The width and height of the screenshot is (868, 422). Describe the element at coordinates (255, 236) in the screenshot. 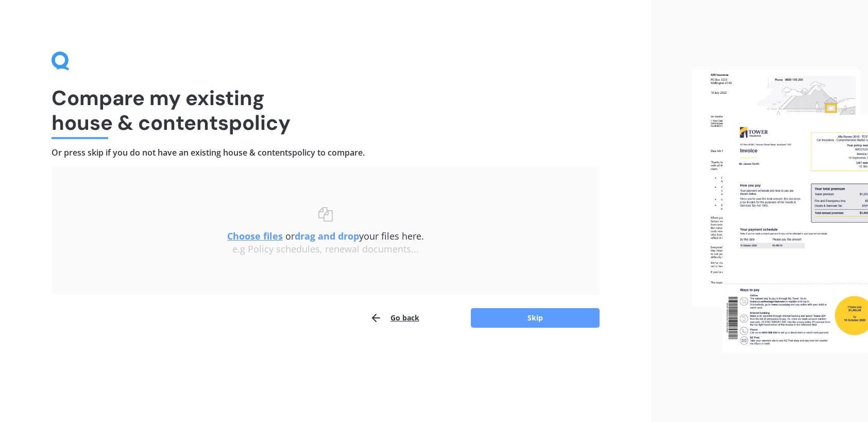

I see `u: Choose files` at that location.